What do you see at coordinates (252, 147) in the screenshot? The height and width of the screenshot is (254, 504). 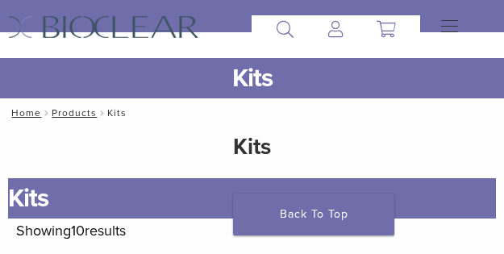 I see `h3: Kits` at bounding box center [252, 147].